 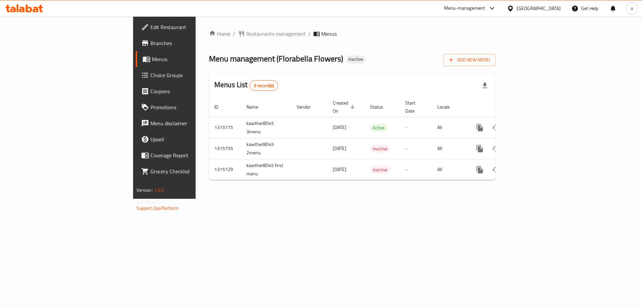 I want to click on span: Promotions, so click(x=192, y=107).